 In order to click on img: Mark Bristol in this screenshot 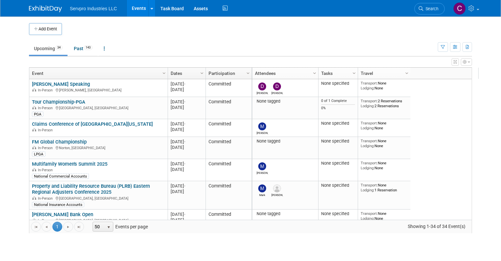, I will do `click(262, 188)`.